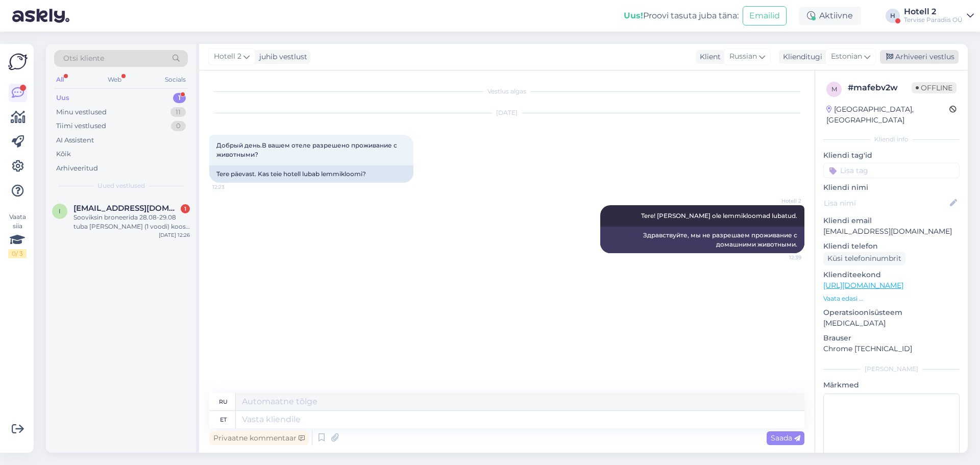 Image resolution: width=980 pixels, height=465 pixels. Describe the element at coordinates (919, 57) in the screenshot. I see `div: Arhiveeri vestlus` at that location.